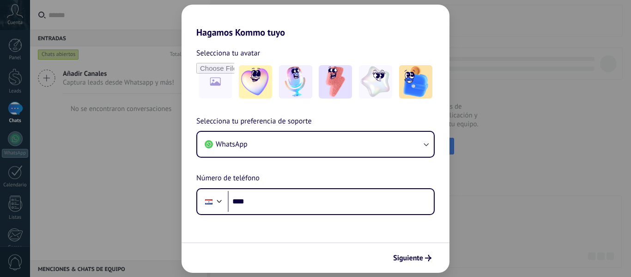  Describe the element at coordinates (232, 144) in the screenshot. I see `span: WhatsApp` at that location.